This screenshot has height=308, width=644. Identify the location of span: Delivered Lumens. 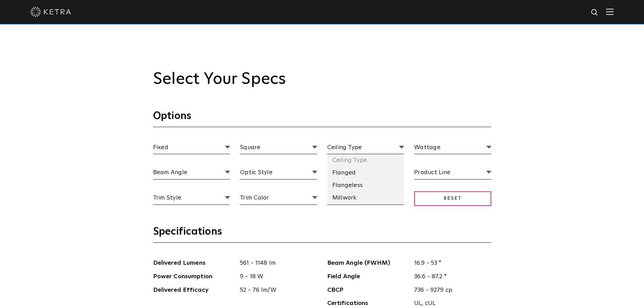
(194, 263).